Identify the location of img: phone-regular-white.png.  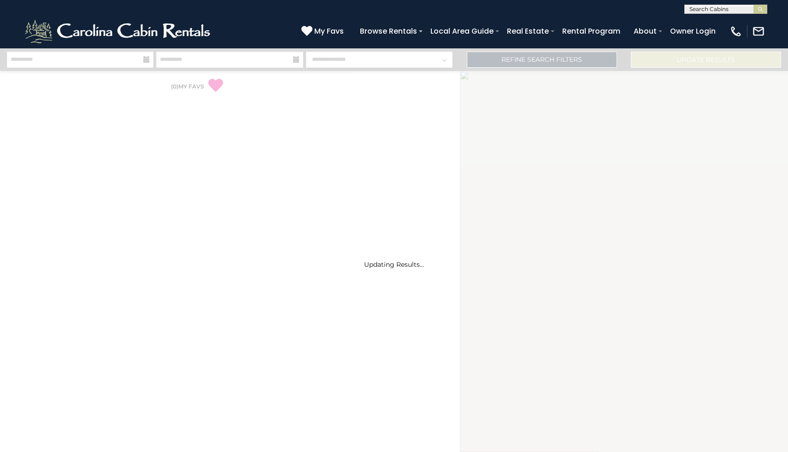
(736, 31).